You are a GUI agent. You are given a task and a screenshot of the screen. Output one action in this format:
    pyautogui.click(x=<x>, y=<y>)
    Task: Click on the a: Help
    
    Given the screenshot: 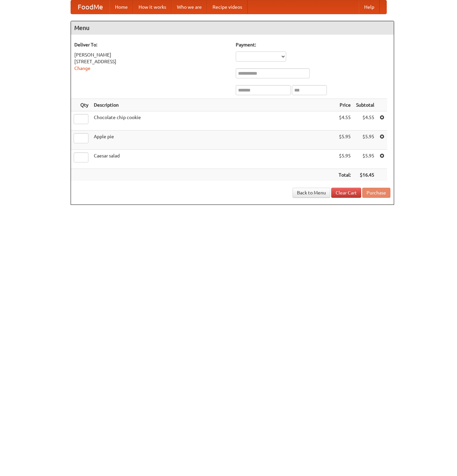 What is the action you would take?
    pyautogui.click(x=369, y=7)
    